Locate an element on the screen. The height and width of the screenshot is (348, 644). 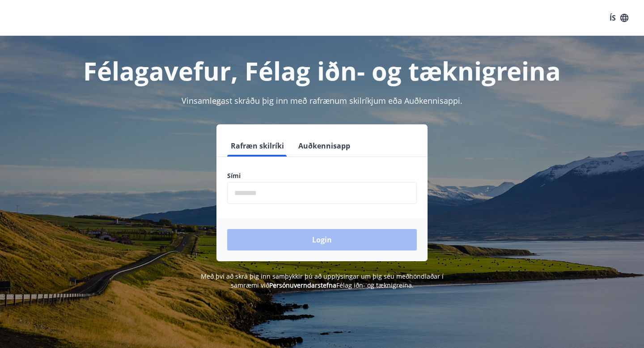
span: Vinsamlegast skráðu þig inn með rafrænum skilríkjum eða Auðkennisappi. is located at coordinates (322, 101).